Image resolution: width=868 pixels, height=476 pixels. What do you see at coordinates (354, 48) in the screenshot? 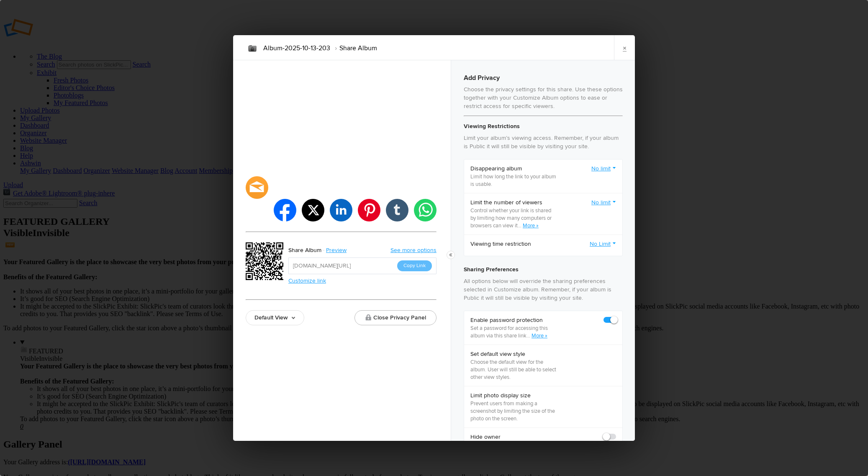
I see `li: Share Album` at bounding box center [354, 48].